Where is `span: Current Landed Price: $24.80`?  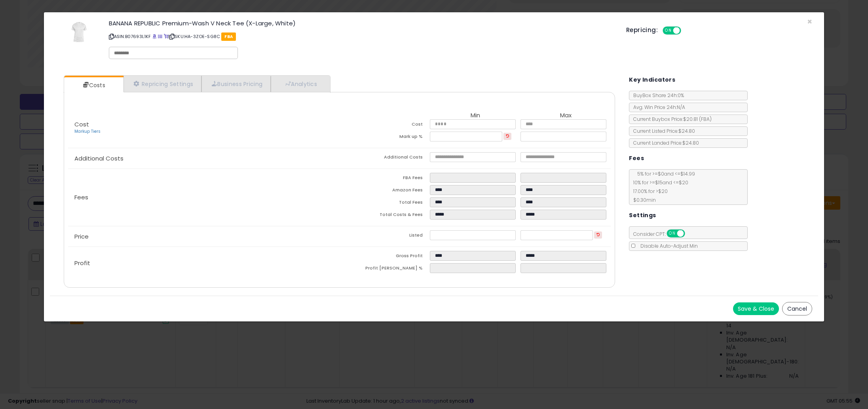
span: Current Landed Price: $24.80 is located at coordinates (664, 143).